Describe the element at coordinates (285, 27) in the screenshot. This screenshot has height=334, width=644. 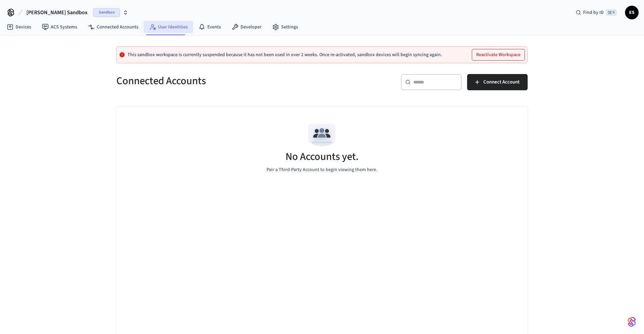
I see `a: Settings` at that location.